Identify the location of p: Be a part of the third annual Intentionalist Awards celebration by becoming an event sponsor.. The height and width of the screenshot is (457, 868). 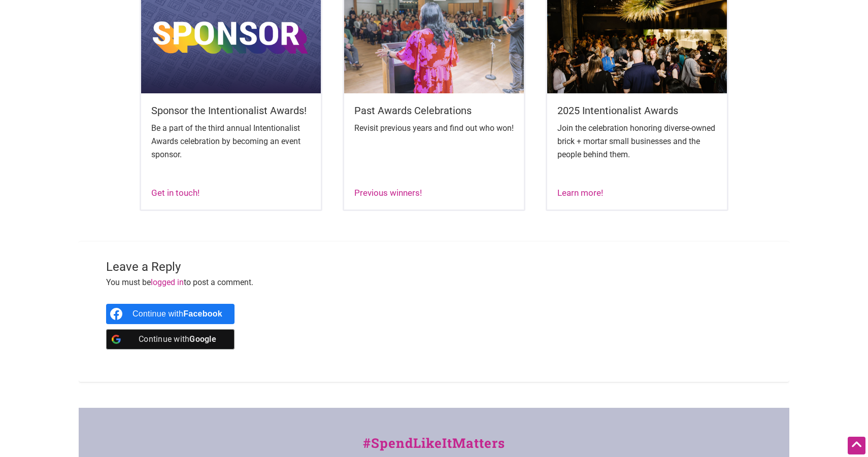
(231, 141).